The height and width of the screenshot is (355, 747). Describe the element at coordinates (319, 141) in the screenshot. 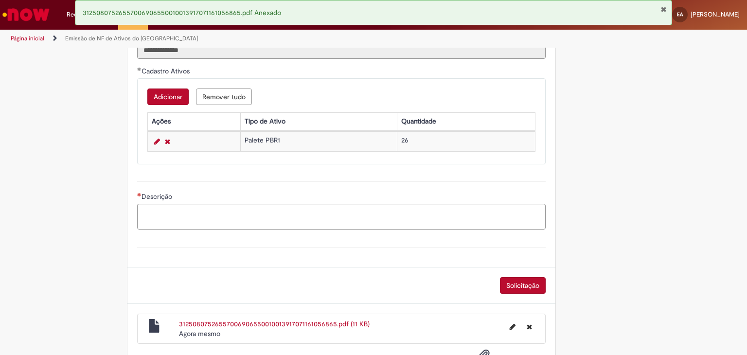

I see `td: Palete PBR1` at that location.